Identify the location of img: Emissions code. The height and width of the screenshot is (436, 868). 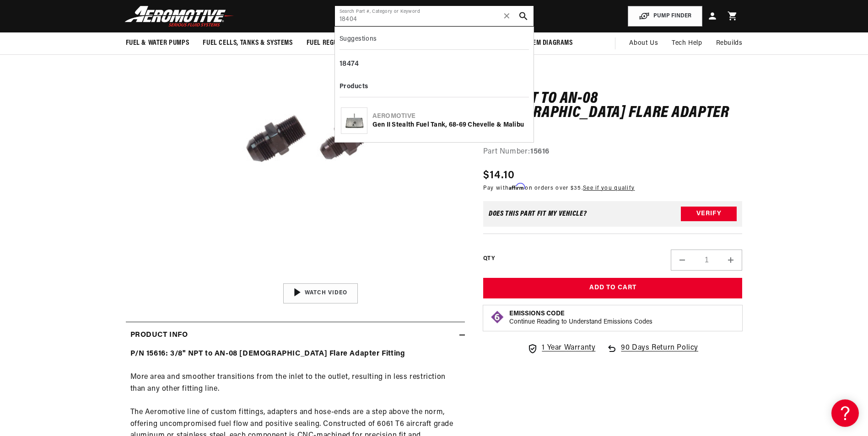
(497, 317).